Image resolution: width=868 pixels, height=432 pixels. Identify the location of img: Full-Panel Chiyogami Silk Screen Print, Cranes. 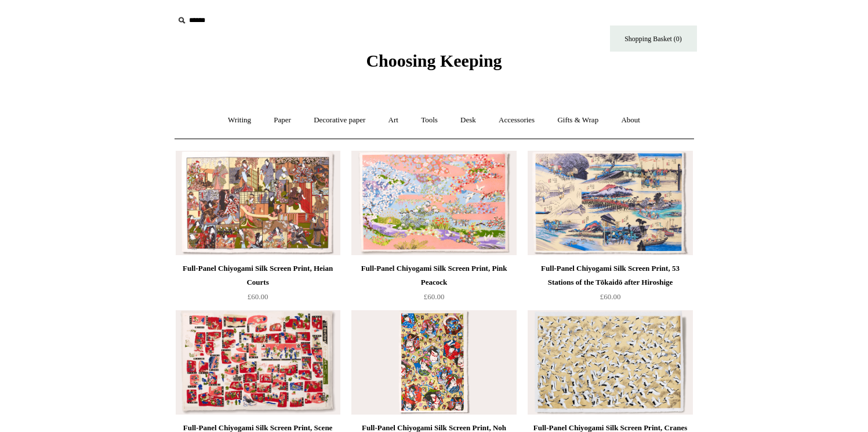
(610, 362).